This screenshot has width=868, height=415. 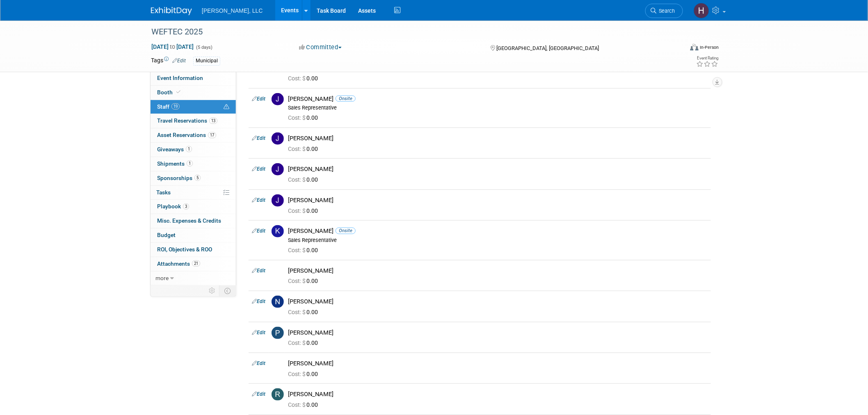 What do you see at coordinates (189, 221) in the screenshot?
I see `span: Misc. Expenses & Credits` at bounding box center [189, 221].